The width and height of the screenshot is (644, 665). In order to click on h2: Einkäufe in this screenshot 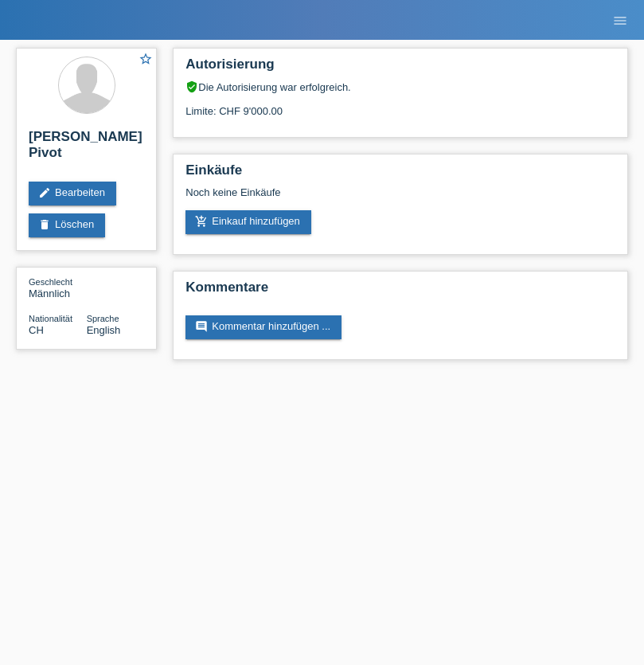, I will do `click(400, 174)`.